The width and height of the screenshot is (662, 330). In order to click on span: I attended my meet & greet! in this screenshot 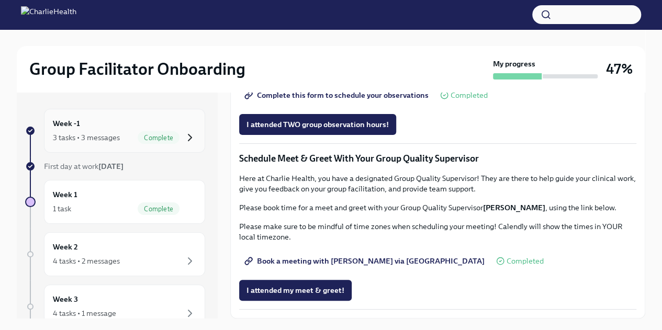, I will do `click(295, 291)`.